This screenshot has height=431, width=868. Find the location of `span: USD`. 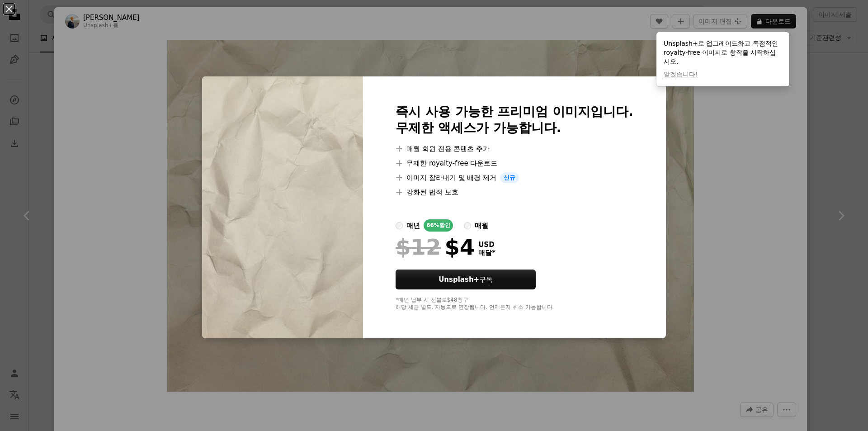

span: USD is located at coordinates (487, 245).